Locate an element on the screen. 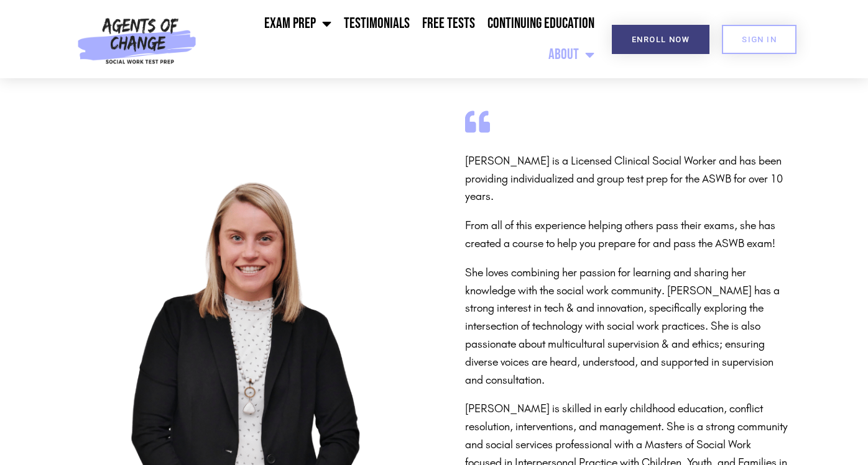  span: SIGN IN is located at coordinates (759, 39).